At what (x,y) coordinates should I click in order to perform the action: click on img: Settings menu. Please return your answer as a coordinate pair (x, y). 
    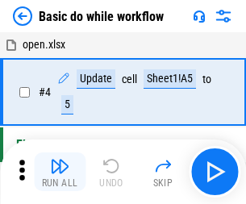
    Looking at the image, I should click on (224, 16).